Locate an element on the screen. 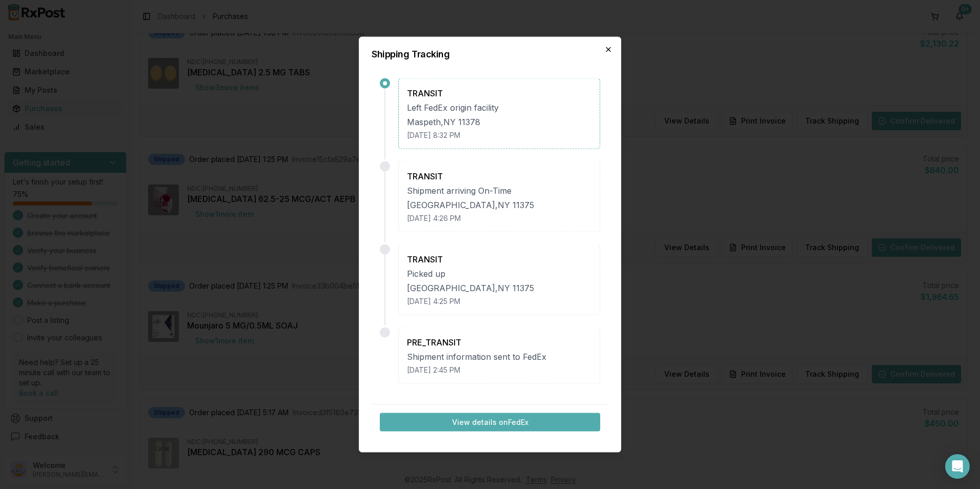 This screenshot has height=489, width=980. div: Picked up is located at coordinates (499, 274).